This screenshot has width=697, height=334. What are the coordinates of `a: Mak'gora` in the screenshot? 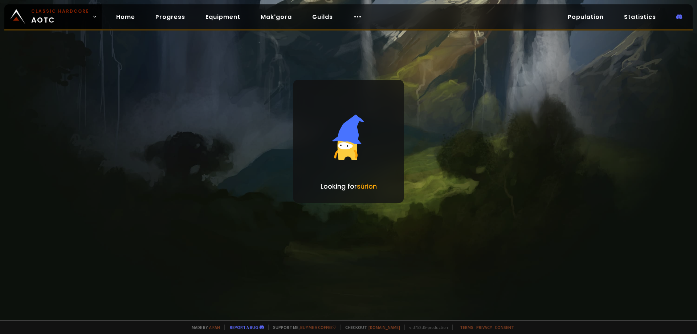 It's located at (276, 17).